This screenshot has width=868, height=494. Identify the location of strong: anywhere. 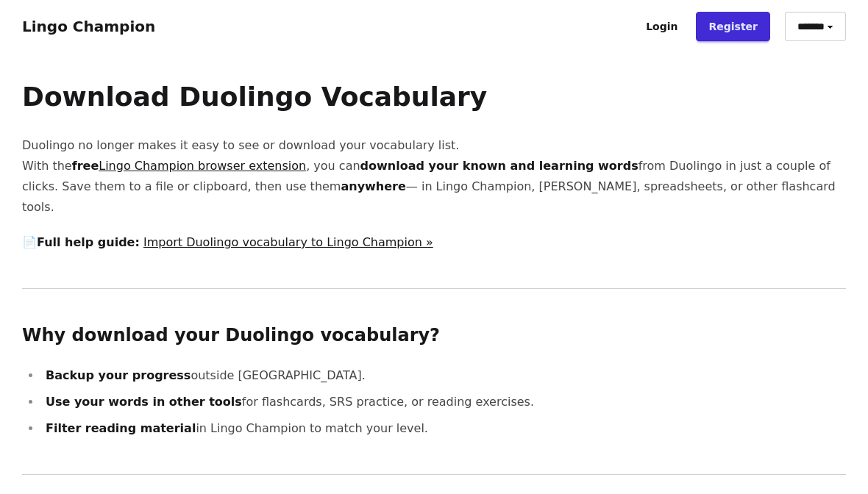
(373, 186).